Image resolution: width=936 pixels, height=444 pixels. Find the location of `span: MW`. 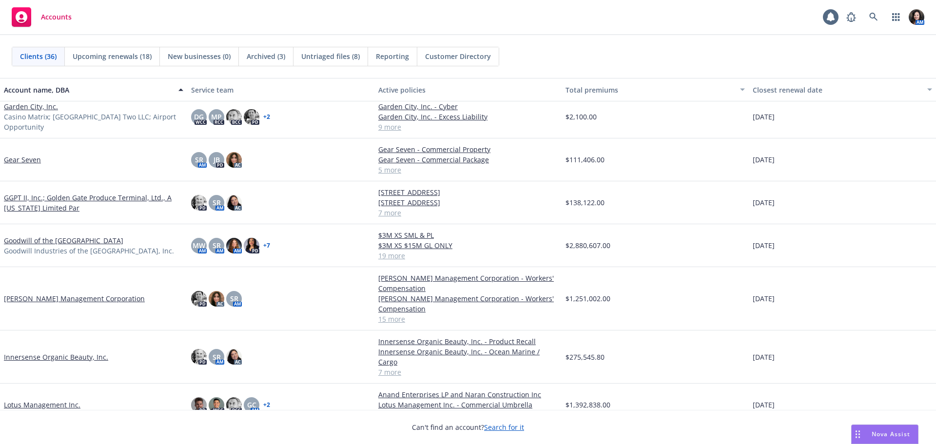

span: MW is located at coordinates (199, 245).